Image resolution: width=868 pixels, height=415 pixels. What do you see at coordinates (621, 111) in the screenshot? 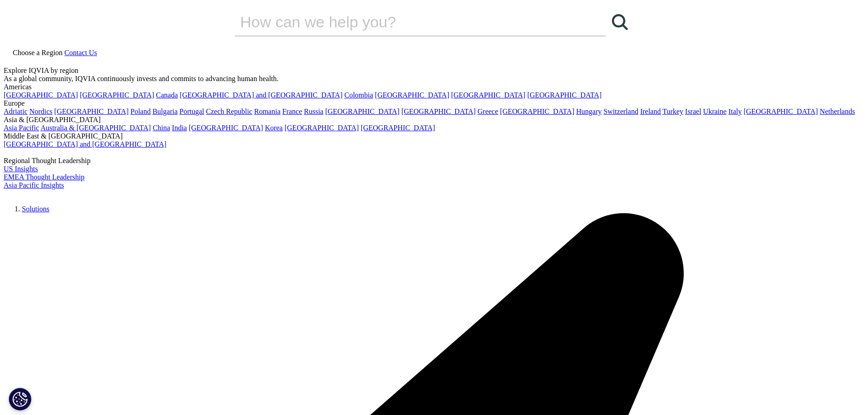
I see `a: Switzerland` at bounding box center [621, 111].